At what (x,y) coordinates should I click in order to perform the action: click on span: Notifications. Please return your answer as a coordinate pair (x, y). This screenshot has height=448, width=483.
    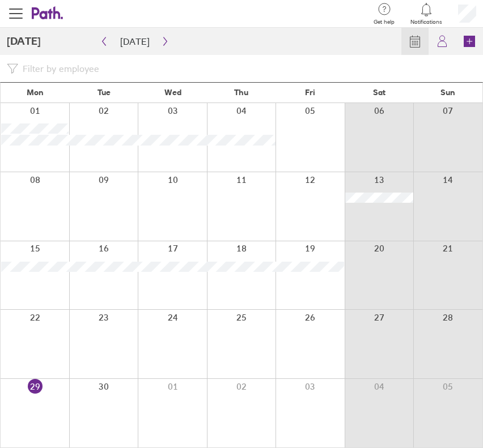
    Looking at the image, I should click on (426, 22).